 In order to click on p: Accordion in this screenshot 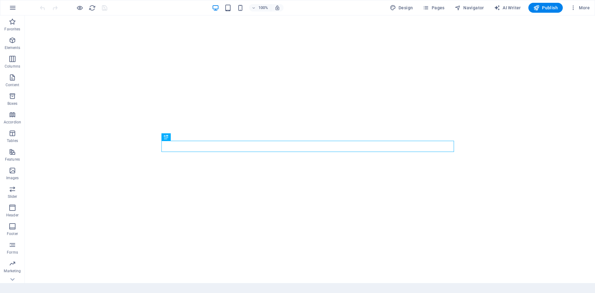, I will do `click(12, 122)`.